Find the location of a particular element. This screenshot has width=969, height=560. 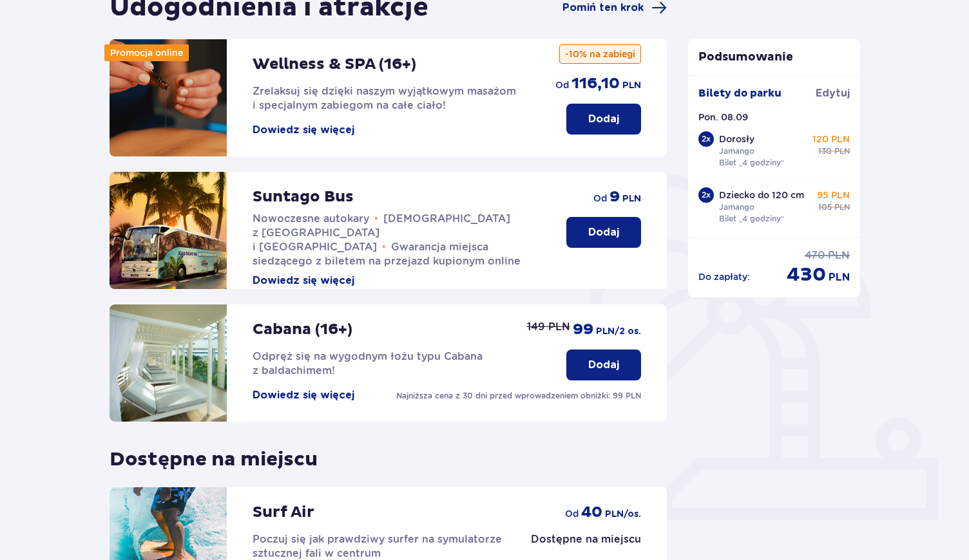

span: Edytuj is located at coordinates (832, 93).